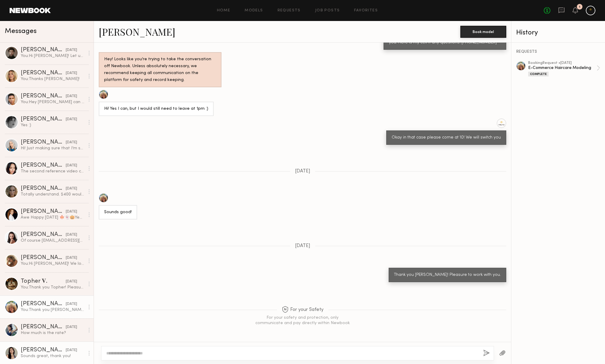 This screenshot has width=605, height=364. What do you see at coordinates (52, 171) in the screenshot?
I see `div: The second reference video can work at a $300 rate, provided it doesn’t require showing hair wash...` at bounding box center [52, 171].